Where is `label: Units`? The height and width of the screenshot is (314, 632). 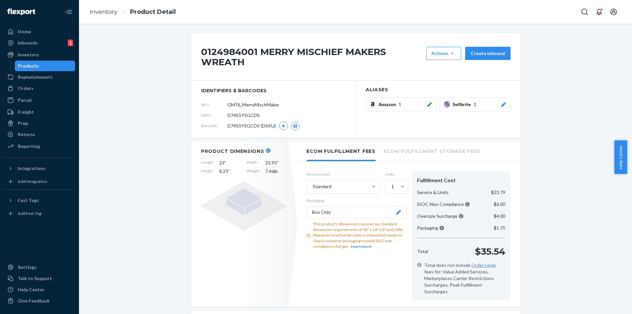 label: Units is located at coordinates (396, 174).